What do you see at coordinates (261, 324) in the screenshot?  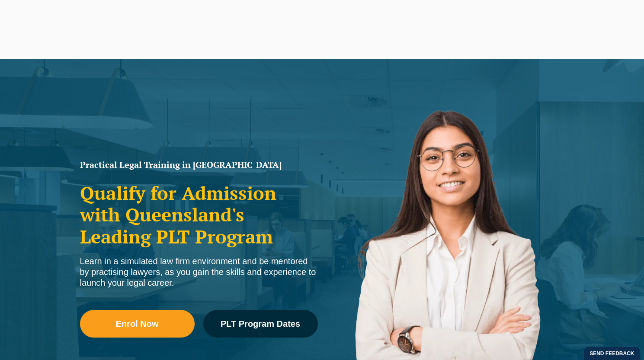 I see `a: PLT Program Dates` at bounding box center [261, 324].